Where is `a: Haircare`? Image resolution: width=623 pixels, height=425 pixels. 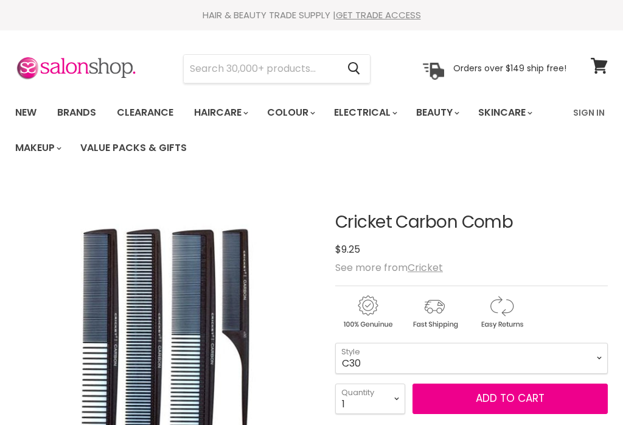
a: Haircare is located at coordinates (220, 113).